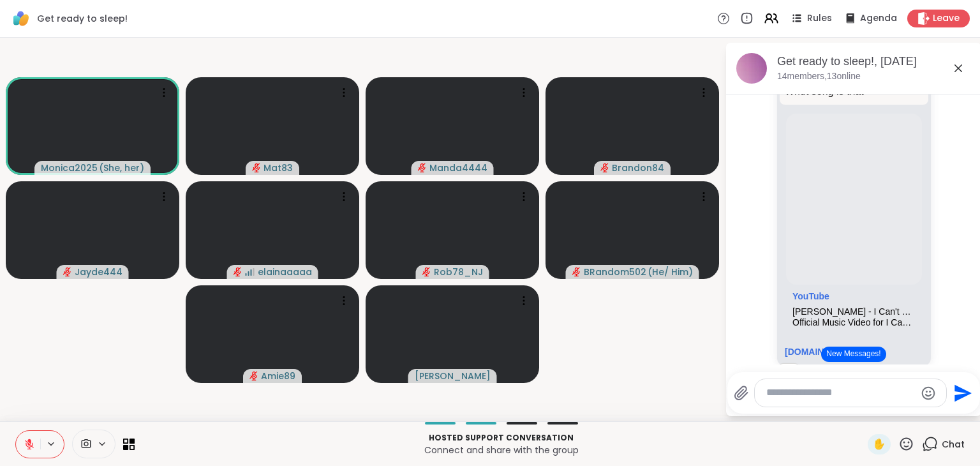  Describe the element at coordinates (946, 19) in the screenshot. I see `span: Leave` at that location.